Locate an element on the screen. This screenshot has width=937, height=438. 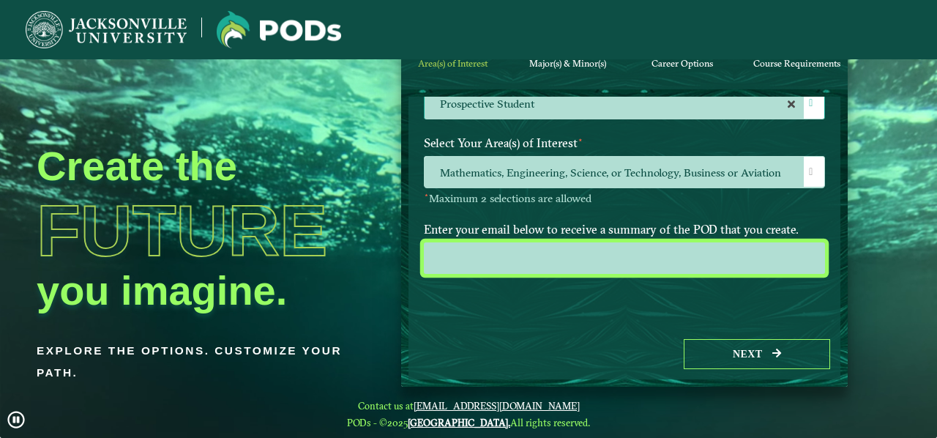
span: Area(s) of Interest is located at coordinates (453, 63).